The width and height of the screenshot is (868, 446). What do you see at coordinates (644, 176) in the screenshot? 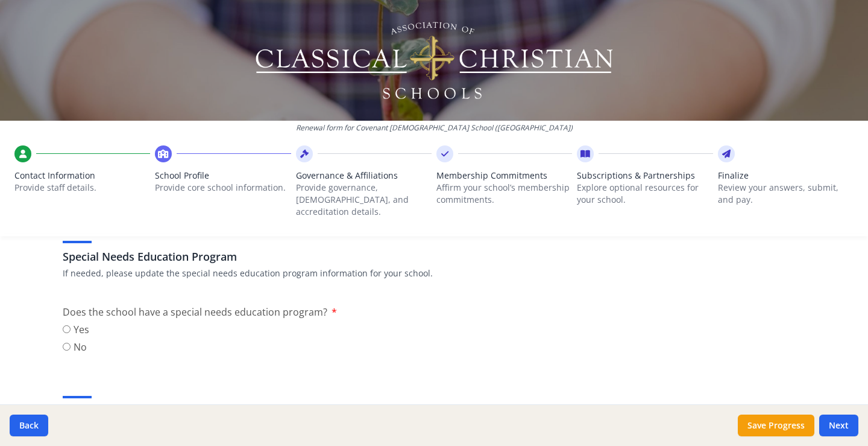
I see `span: Subscriptions & Partnerships` at bounding box center [644, 176].